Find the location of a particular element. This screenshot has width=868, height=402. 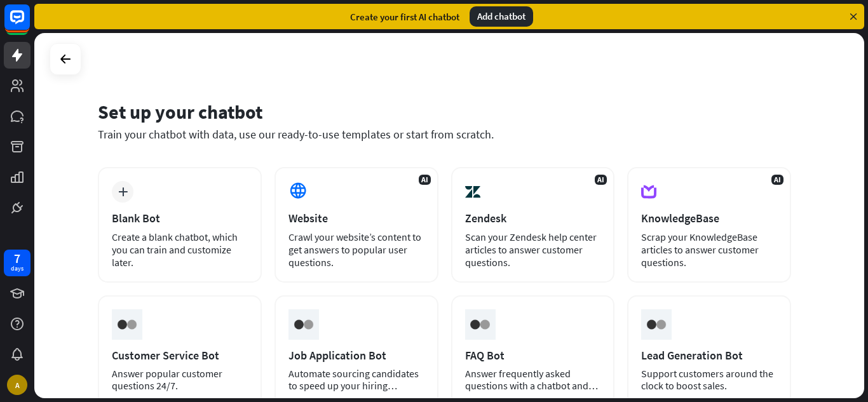

div: days is located at coordinates (17, 268).